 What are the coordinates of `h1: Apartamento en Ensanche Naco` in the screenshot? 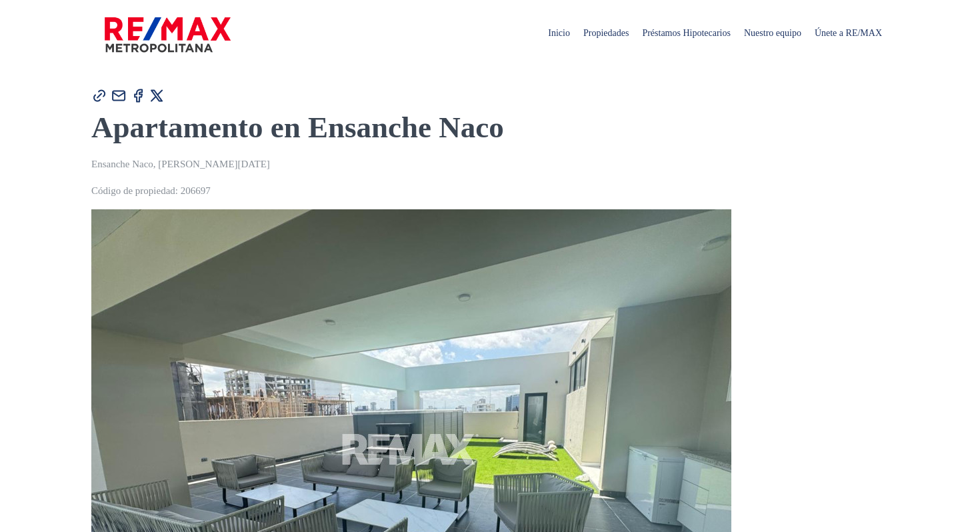 It's located at (490, 127).